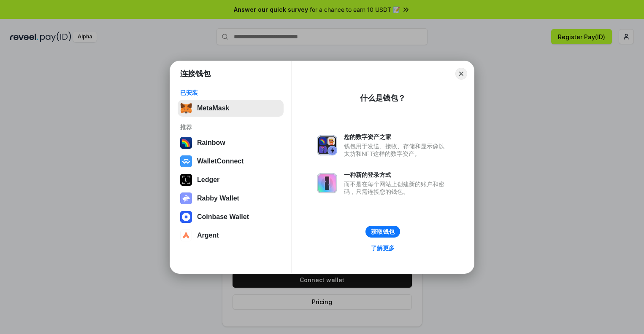  I want to click on div: 一种新的登录方式, so click(396, 175).